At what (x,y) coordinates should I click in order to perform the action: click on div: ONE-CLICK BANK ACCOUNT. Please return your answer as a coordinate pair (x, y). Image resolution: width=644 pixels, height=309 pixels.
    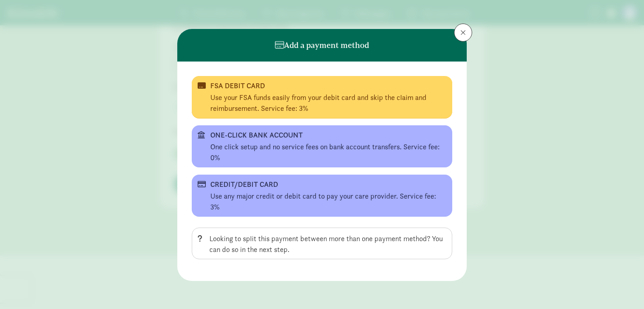
    Looking at the image, I should click on (321, 135).